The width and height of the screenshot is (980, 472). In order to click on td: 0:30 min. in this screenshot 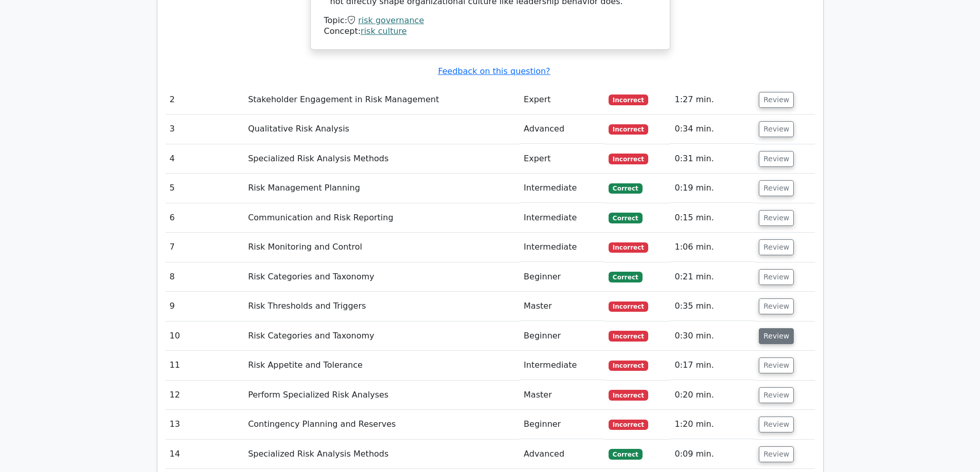, I will do `click(712, 336)`.